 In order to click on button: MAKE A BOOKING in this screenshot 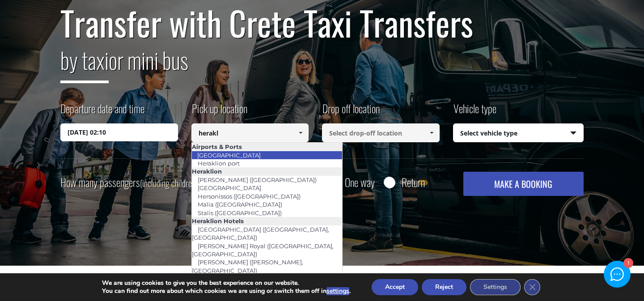, I will do `click(524, 184)`.